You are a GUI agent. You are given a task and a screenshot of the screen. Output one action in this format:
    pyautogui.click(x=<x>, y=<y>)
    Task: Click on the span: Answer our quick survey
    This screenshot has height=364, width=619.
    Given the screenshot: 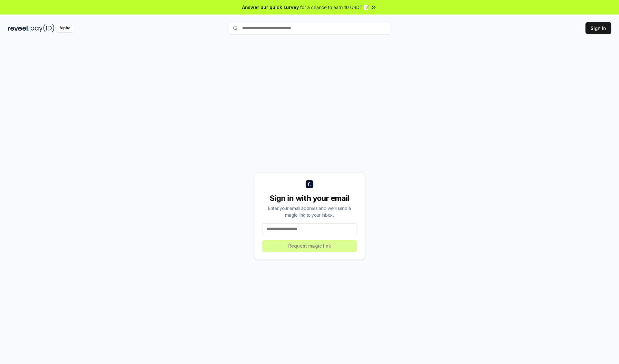 What is the action you would take?
    pyautogui.click(x=270, y=7)
    